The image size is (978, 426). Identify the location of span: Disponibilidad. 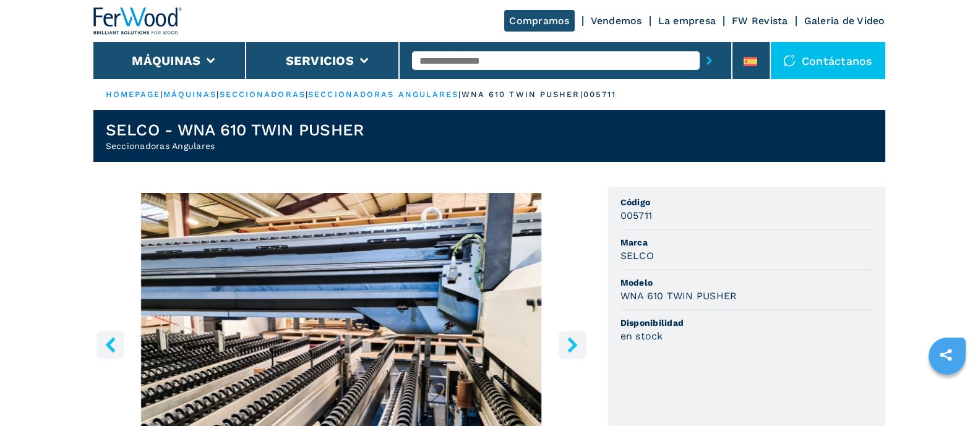
(746, 323).